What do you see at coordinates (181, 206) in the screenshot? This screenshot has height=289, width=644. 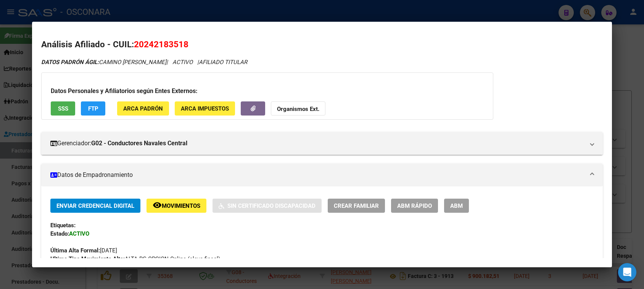 I see `span: Movimientos` at bounding box center [181, 206].